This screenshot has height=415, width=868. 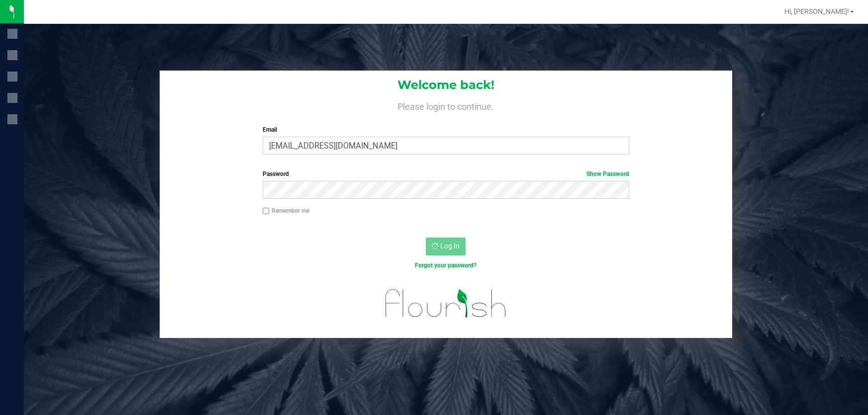 I want to click on span: Log In, so click(x=450, y=246).